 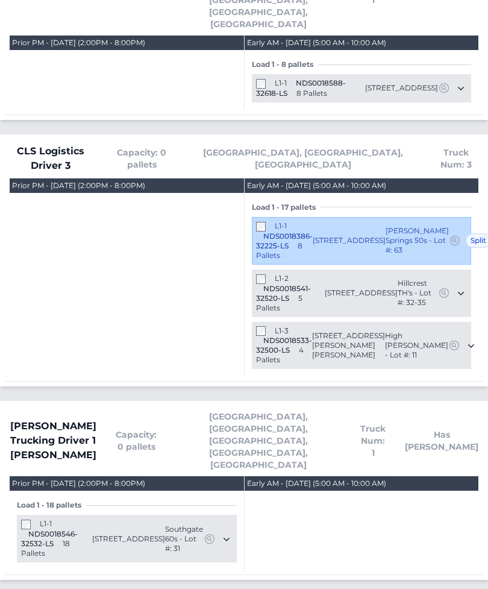 I want to click on span: Hillcrest TH's - Lot #: 32-35, so click(x=418, y=293).